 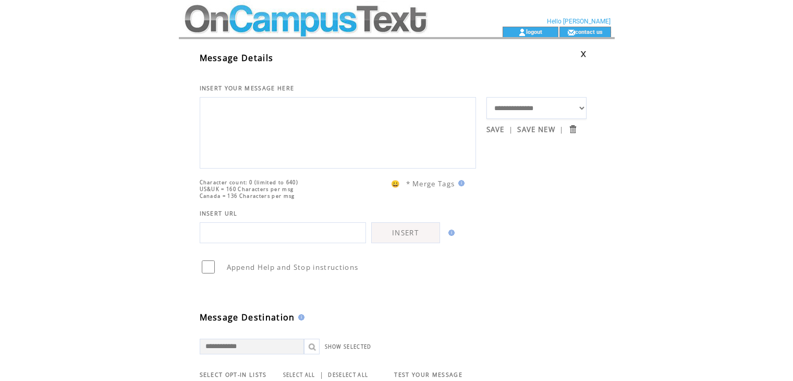 What do you see at coordinates (348, 346) in the screenshot?
I see `a: SHOW SELECTED` at bounding box center [348, 346].